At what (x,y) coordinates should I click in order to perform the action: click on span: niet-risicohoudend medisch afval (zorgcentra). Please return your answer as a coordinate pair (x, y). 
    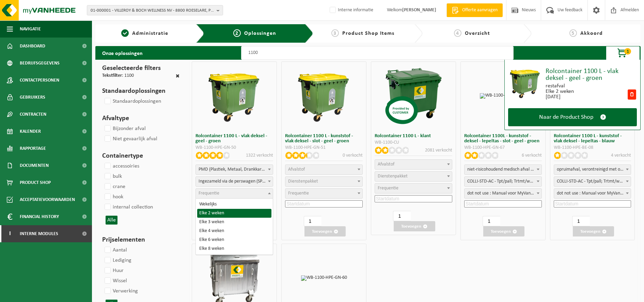
    Looking at the image, I should click on (503, 170).